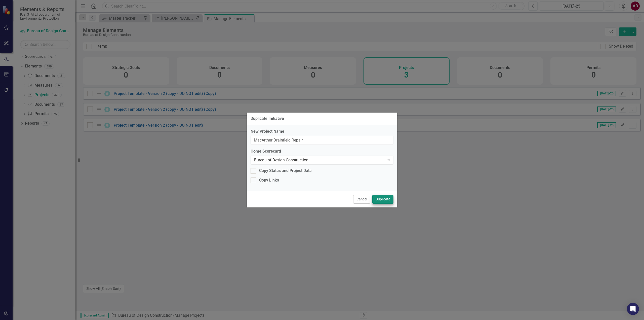 Image resolution: width=644 pixels, height=320 pixels. What do you see at coordinates (383, 199) in the screenshot?
I see `button: Duplicate` at bounding box center [383, 199].